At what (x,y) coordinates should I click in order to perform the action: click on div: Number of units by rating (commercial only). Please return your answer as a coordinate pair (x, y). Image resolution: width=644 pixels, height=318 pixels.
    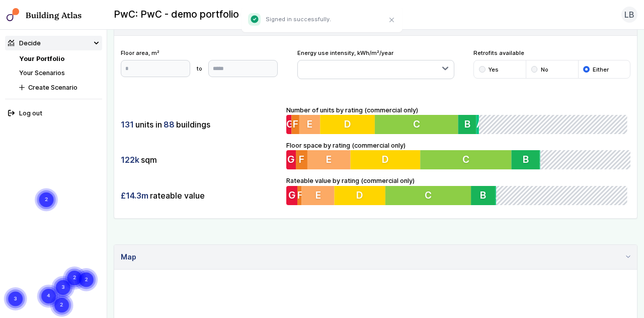
    Looking at the image, I should click on (459, 120).